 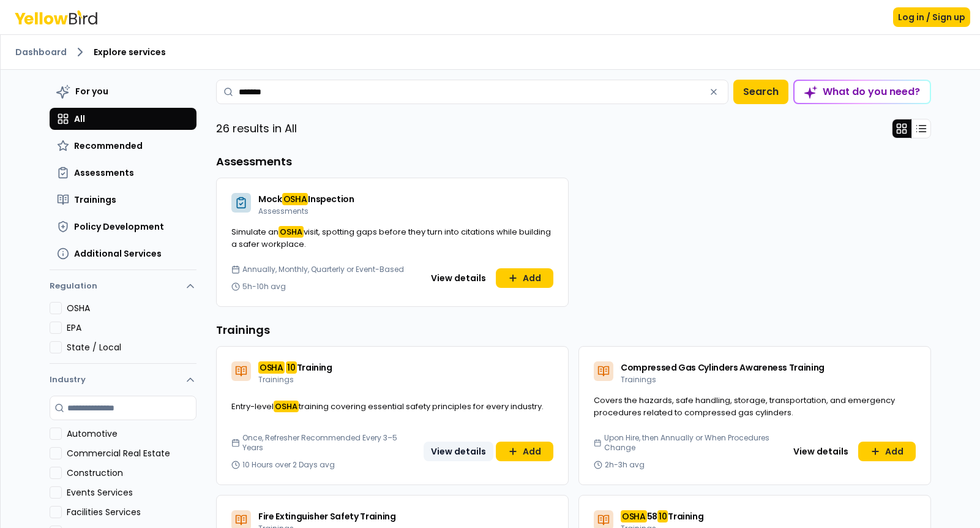 I want to click on div: What do you need?, so click(x=862, y=92).